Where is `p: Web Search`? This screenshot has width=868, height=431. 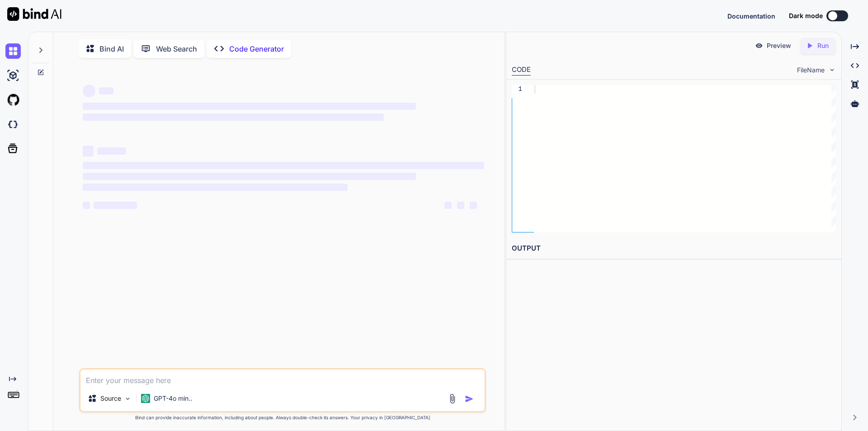 p: Web Search is located at coordinates (176, 49).